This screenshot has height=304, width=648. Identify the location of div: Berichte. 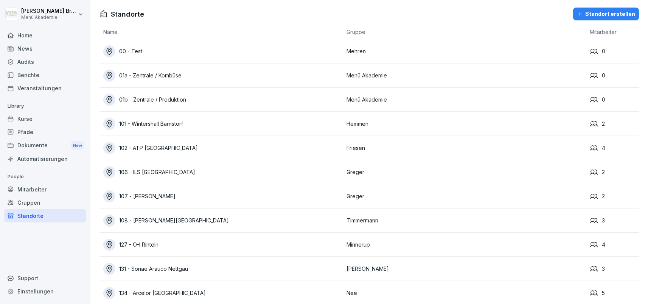
(45, 75).